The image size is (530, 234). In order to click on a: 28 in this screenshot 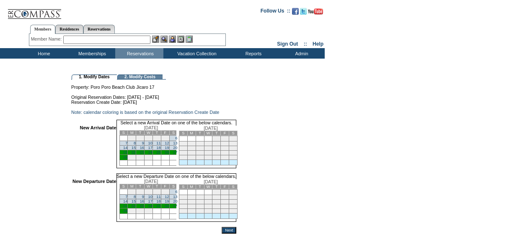, I will do `click(125, 158)`.